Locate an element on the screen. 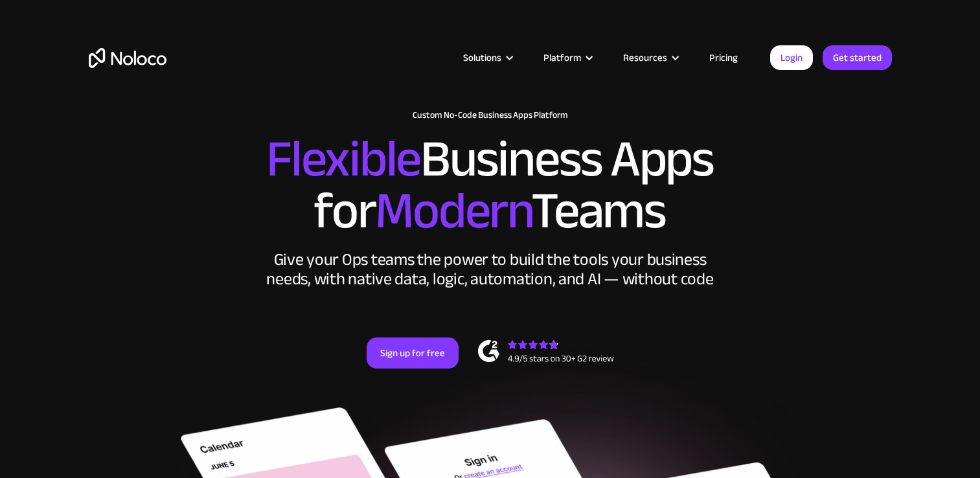  a: Sign up for free is located at coordinates (412, 353).